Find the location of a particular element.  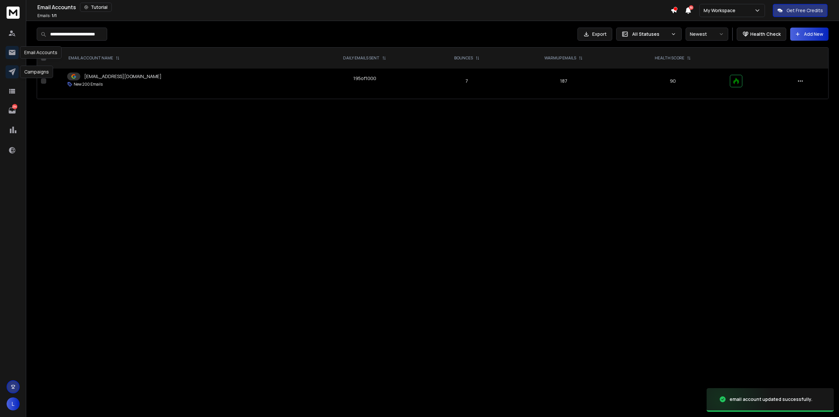

p: Health Check is located at coordinates (765, 34).